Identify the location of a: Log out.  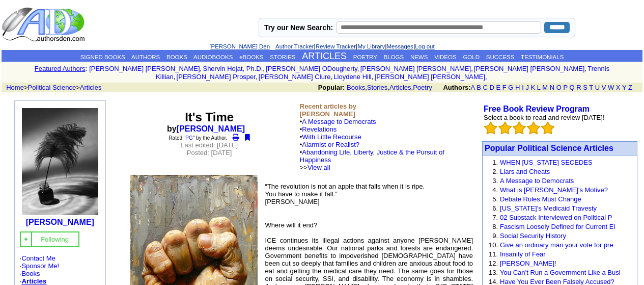
(425, 47).